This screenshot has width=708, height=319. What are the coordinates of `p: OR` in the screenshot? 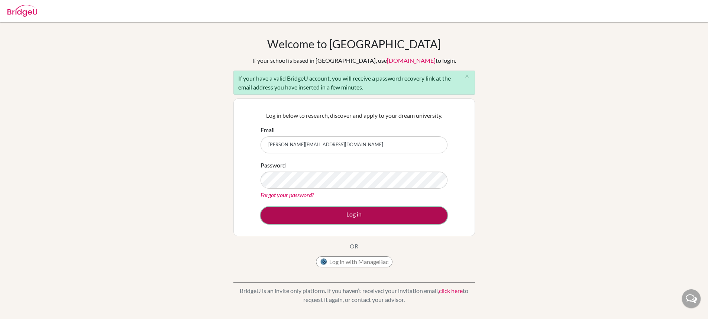 It's located at (354, 246).